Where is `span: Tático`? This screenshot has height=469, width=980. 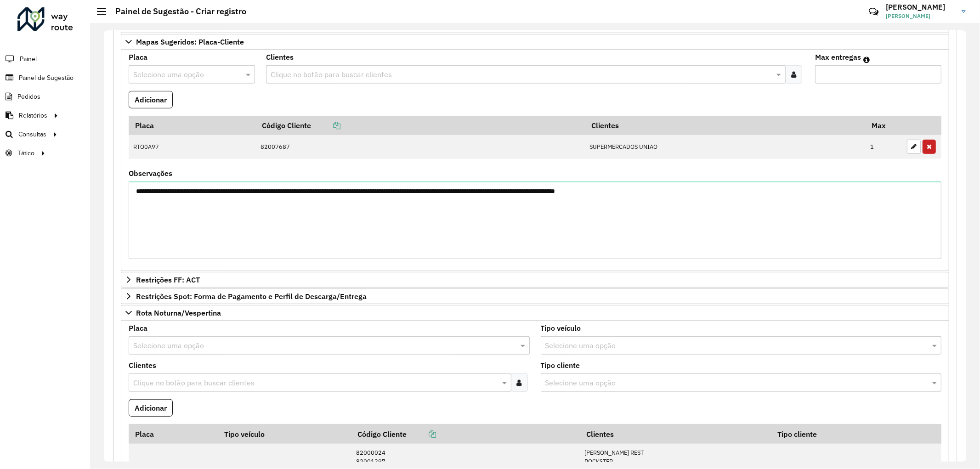
span: Tático is located at coordinates (25, 153).